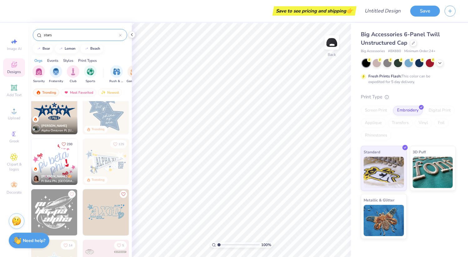  I want to click on div: Events, so click(53, 61).